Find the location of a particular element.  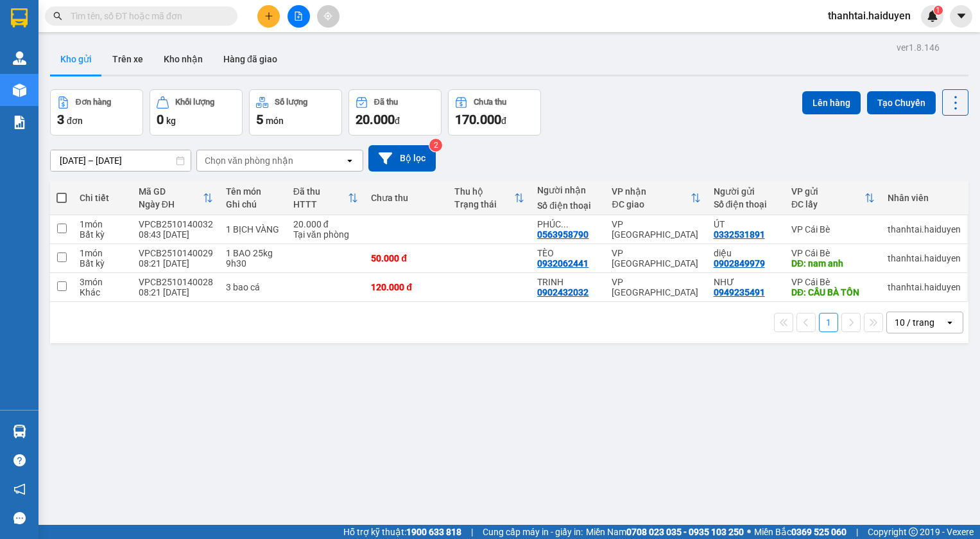

div: Ngày ĐH is located at coordinates (171, 204).